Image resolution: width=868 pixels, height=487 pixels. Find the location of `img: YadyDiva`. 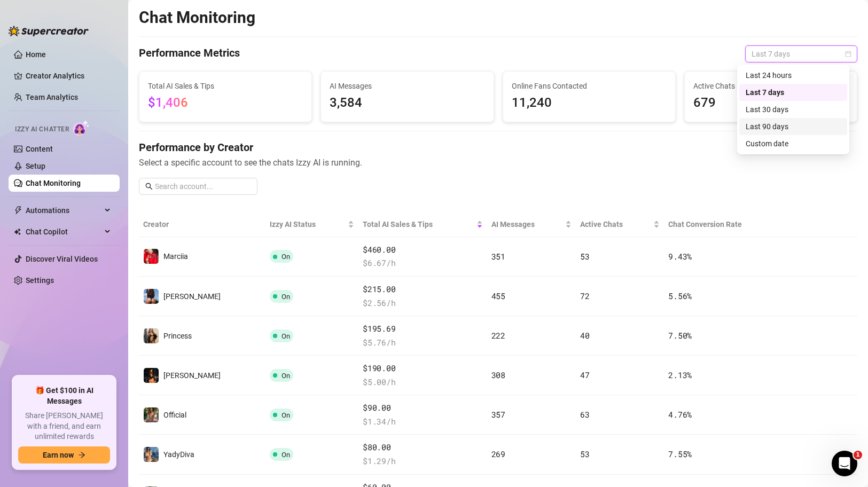

img: YadyDiva is located at coordinates (151, 455).